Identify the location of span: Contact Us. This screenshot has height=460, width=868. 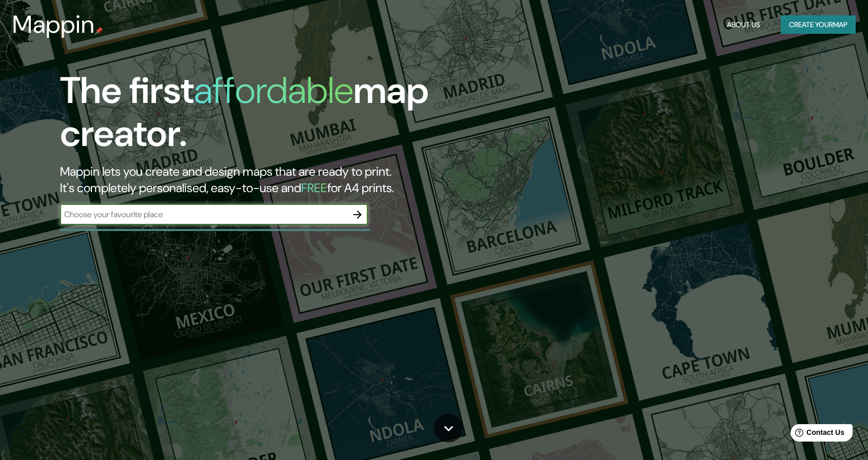
(49, 12).